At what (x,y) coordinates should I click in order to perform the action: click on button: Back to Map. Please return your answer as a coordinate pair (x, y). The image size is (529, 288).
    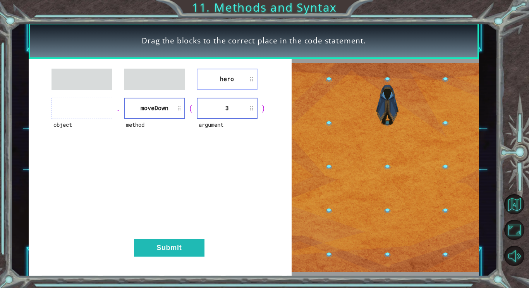
    Looking at the image, I should click on (514, 204).